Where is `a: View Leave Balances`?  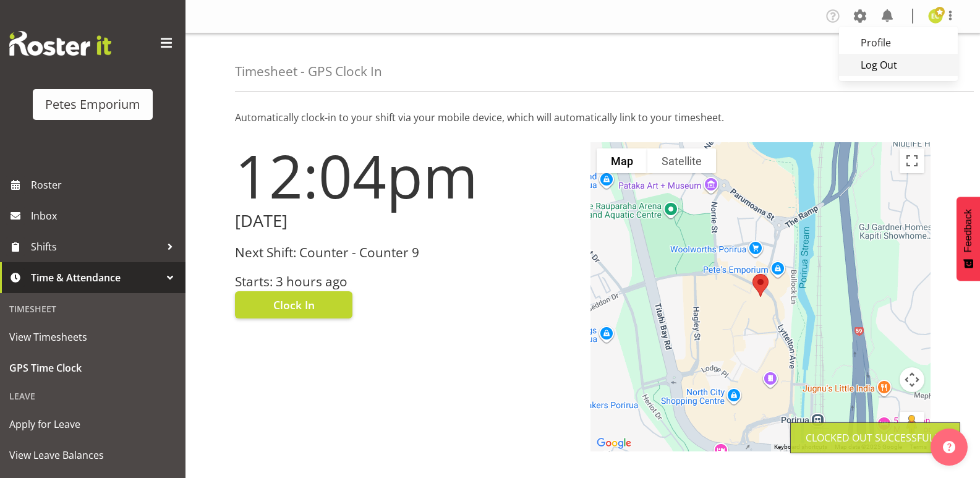
a: View Leave Balances is located at coordinates (93, 455).